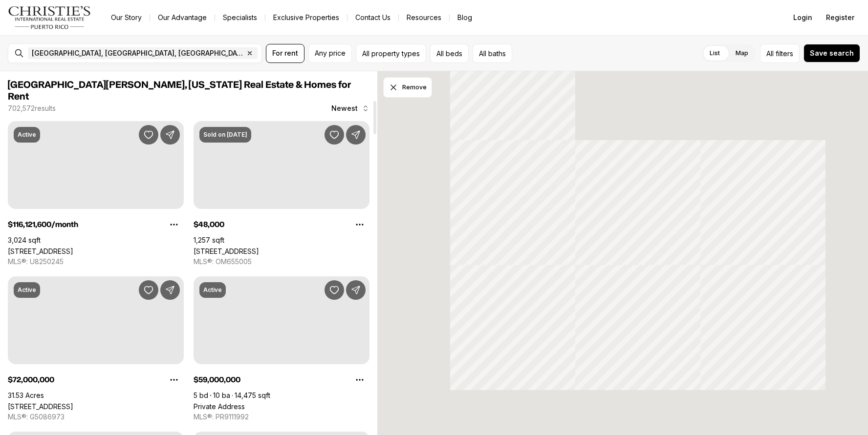  I want to click on a: Our Advantage, so click(182, 17).